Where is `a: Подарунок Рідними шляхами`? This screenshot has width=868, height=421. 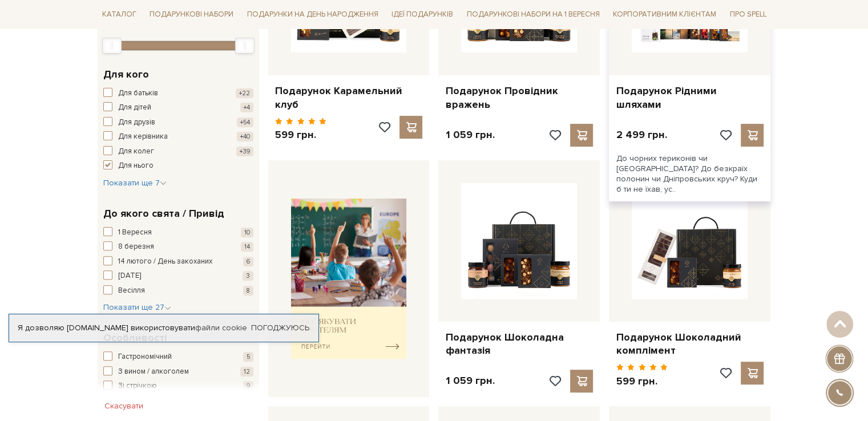
a: Подарунок Рідними шляхами is located at coordinates (689, 97).